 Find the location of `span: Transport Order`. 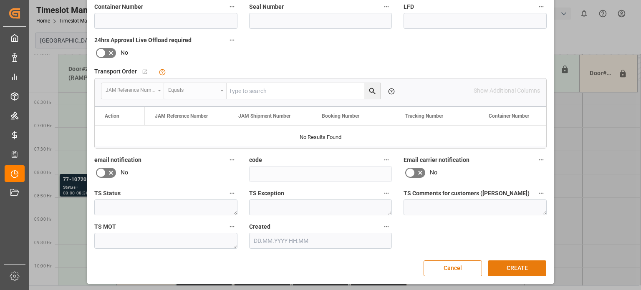

span: Transport Order is located at coordinates (116, 71).